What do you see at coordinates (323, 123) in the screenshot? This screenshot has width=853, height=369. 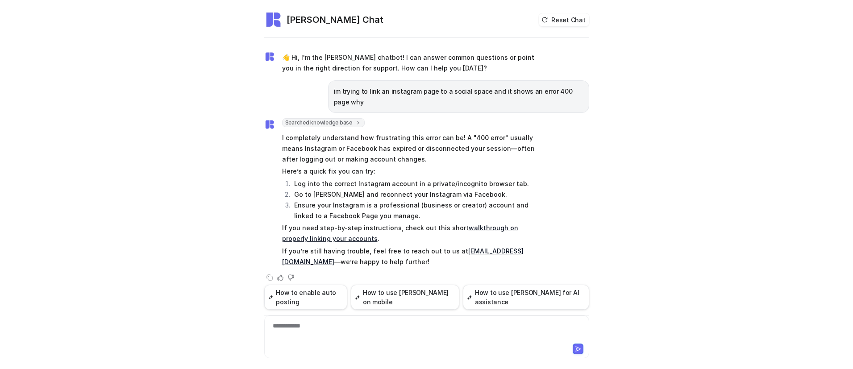 I see `span: Searched knowledge base` at bounding box center [323, 123].